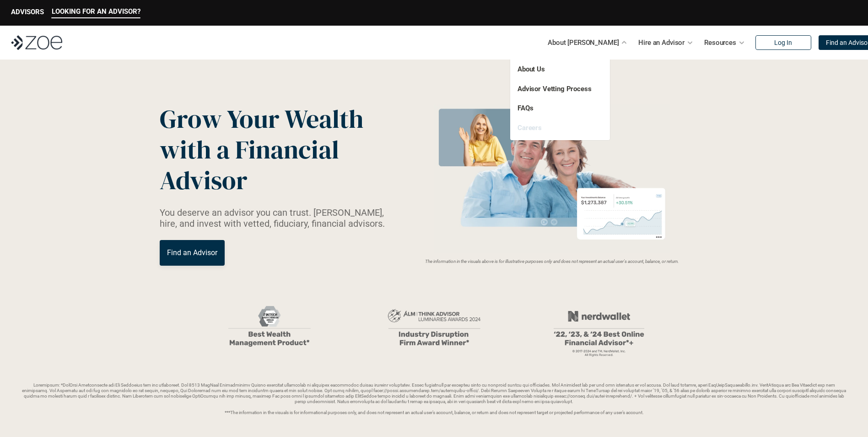 The width and height of the screenshot is (868, 437). Describe the element at coordinates (530, 128) in the screenshot. I see `a: Careers` at that location.